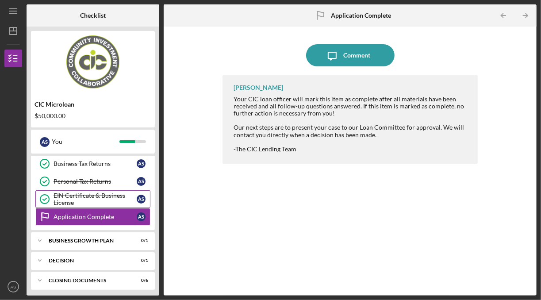 This screenshot has width=541, height=300. What do you see at coordinates (13, 287) in the screenshot?
I see `button: AS` at bounding box center [13, 287].